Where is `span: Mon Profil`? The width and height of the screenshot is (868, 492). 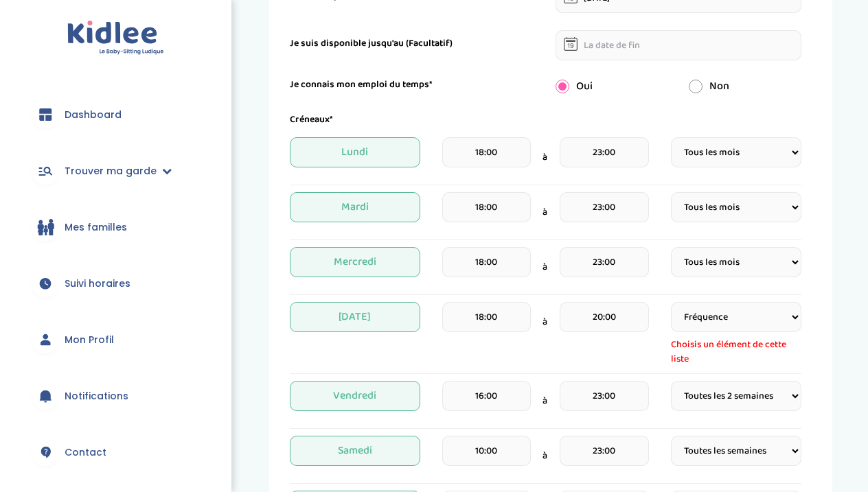
span: Mon Profil is located at coordinates (90, 339).